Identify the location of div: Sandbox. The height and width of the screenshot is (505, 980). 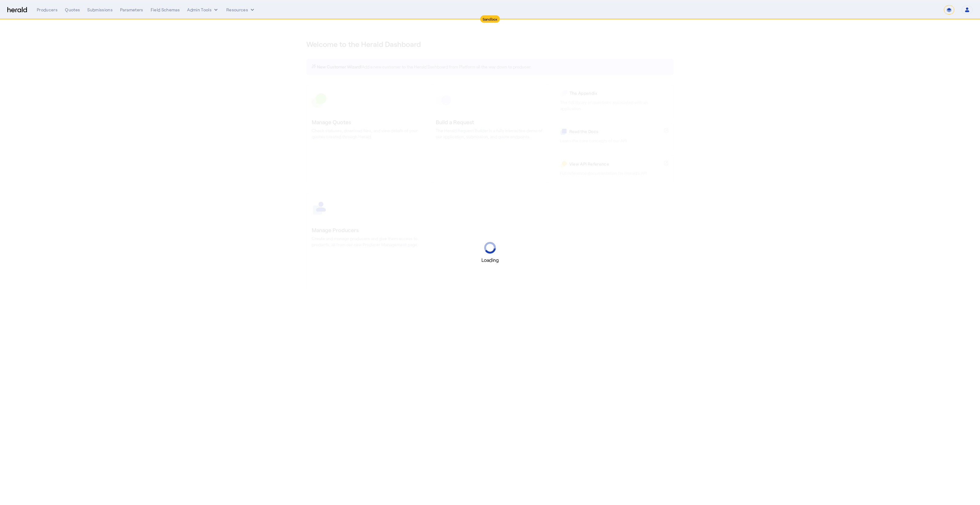
(490, 19).